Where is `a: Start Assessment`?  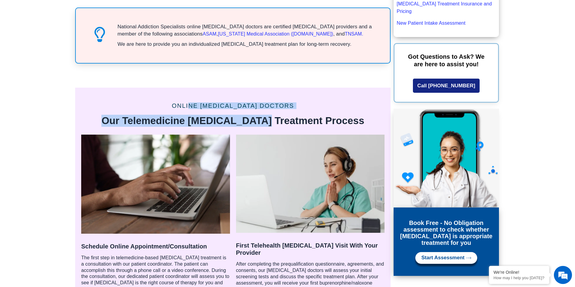 a: Start Assessment is located at coordinates (446, 258).